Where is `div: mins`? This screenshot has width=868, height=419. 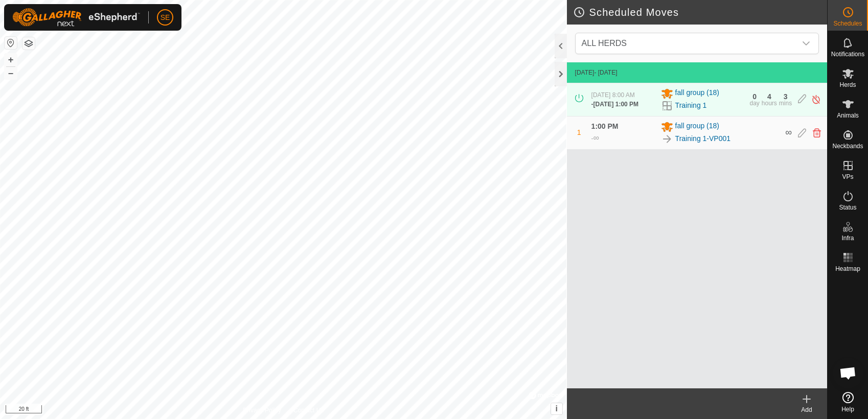 div: mins is located at coordinates (785, 103).